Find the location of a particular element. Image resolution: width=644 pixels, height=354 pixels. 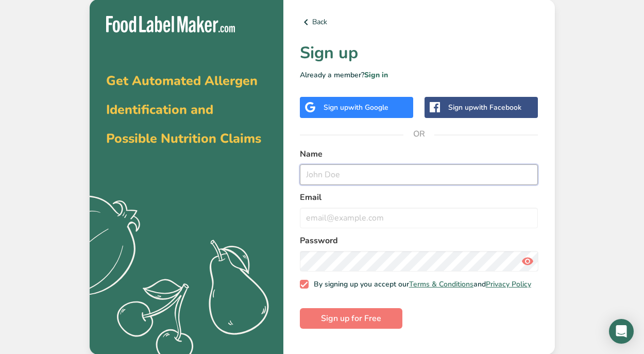

span: with Facebook is located at coordinates (497, 107).